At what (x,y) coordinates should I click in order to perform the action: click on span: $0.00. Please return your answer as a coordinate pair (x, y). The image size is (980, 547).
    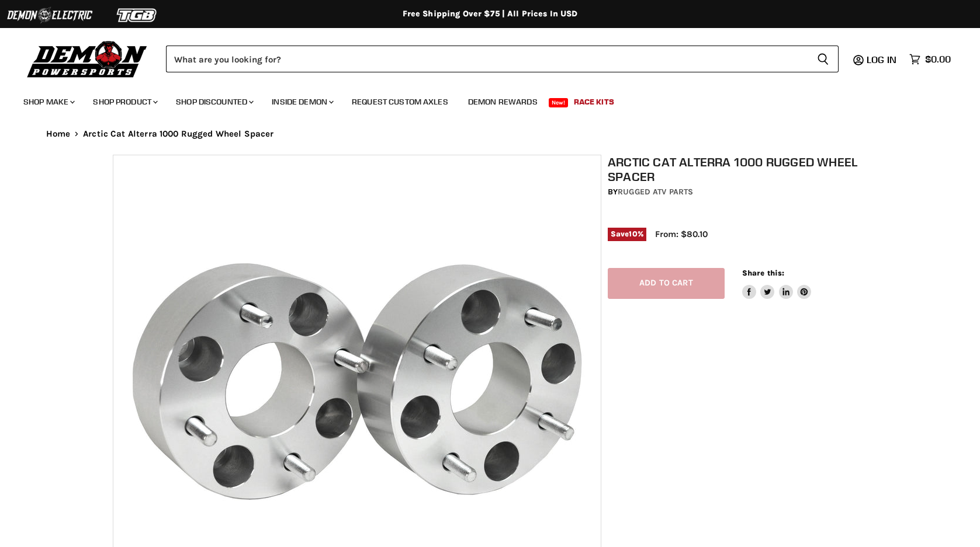
    Looking at the image, I should click on (938, 59).